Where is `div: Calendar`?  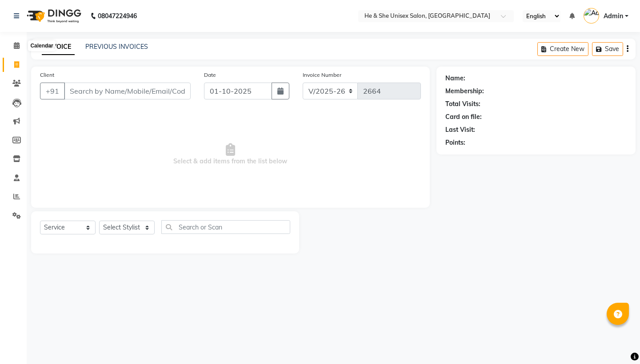 div: Calendar is located at coordinates (41, 46).